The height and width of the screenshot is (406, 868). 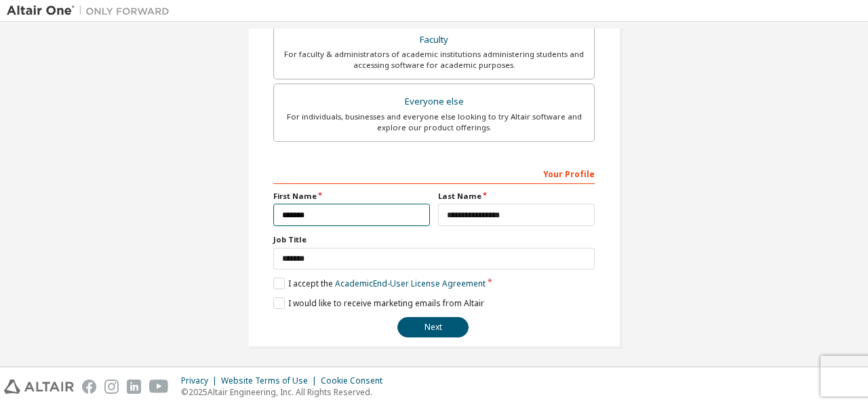 What do you see at coordinates (434, 40) in the screenshot?
I see `div: Faculty` at bounding box center [434, 40].